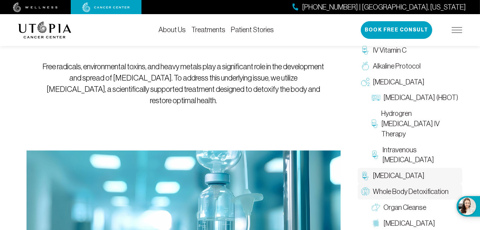 Image resolution: width=480 pixels, height=230 pixels. What do you see at coordinates (366, 82) in the screenshot?
I see `img: Oxygen Therapy` at bounding box center [366, 82].